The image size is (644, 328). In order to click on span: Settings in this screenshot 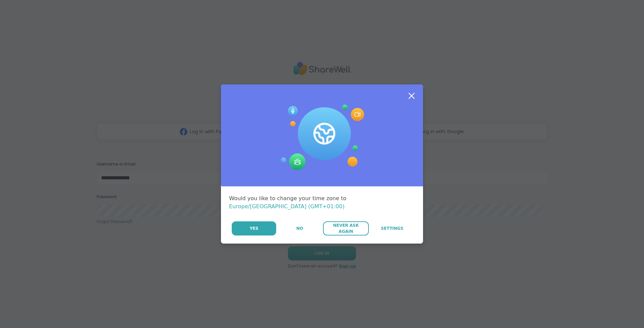, I will do `click(392, 229)`.